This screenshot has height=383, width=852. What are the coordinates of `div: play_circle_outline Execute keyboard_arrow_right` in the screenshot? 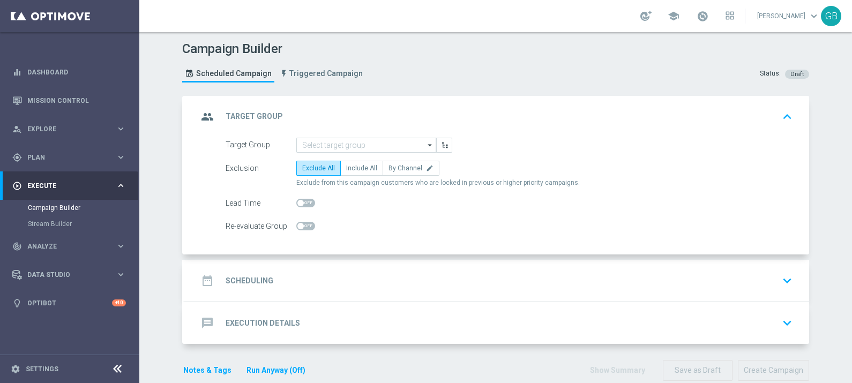 It's located at (69, 186).